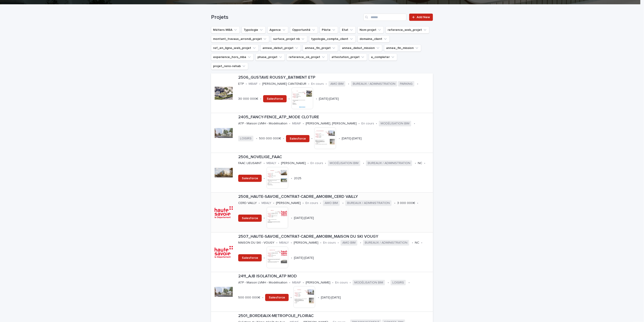 The width and height of the screenshot is (644, 322). Describe the element at coordinates (253, 84) in the screenshot. I see `p: MBAIF` at that location.